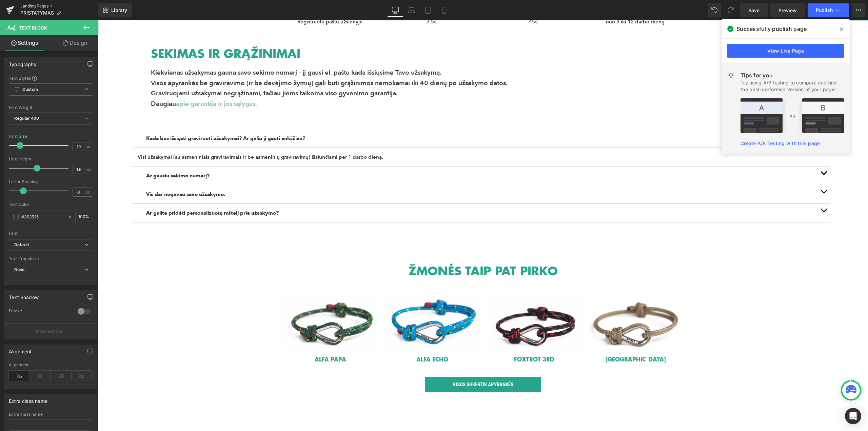 The image size is (868, 431). I want to click on div: Font, so click(51, 233).